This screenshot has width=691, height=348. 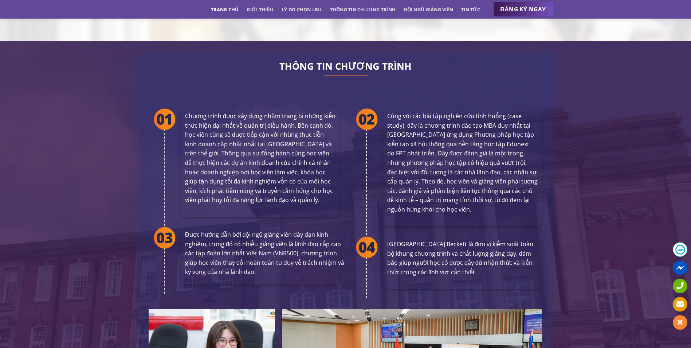 I want to click on a: Giới thiệu, so click(x=260, y=9).